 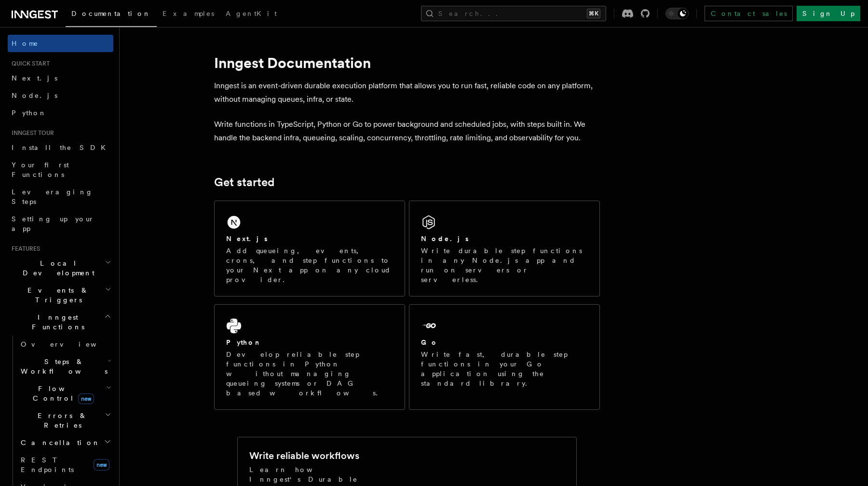 What do you see at coordinates (59, 443) in the screenshot?
I see `span: Cancellation` at bounding box center [59, 443].